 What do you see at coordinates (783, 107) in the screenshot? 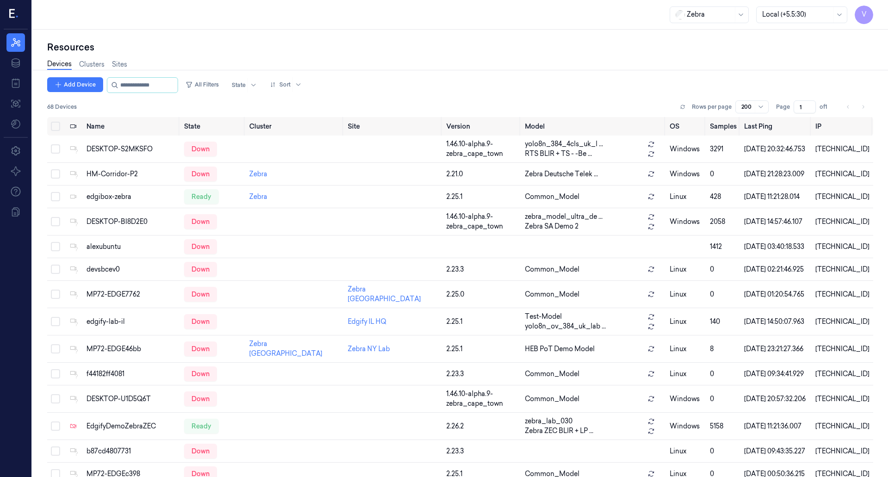
I see `span: Page` at bounding box center [783, 107].